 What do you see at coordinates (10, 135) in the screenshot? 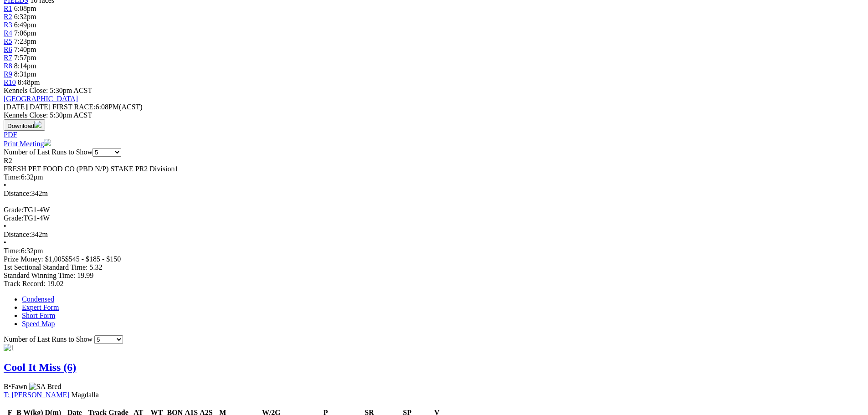
I see `a: PDF` at bounding box center [10, 135].